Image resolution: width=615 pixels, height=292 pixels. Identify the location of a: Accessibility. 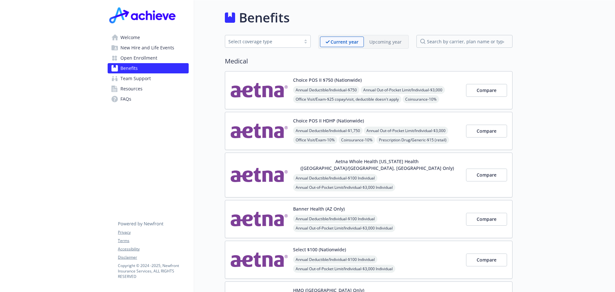
(153, 249).